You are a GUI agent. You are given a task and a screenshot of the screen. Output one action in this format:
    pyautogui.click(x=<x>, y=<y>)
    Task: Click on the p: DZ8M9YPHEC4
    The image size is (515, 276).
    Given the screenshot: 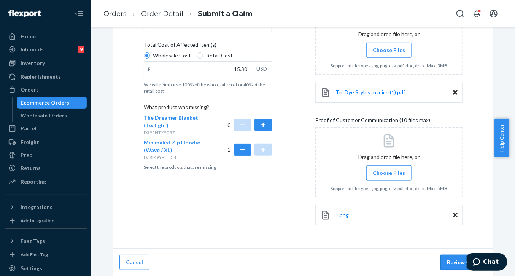 What is the action you would take?
    pyautogui.click(x=176, y=157)
    